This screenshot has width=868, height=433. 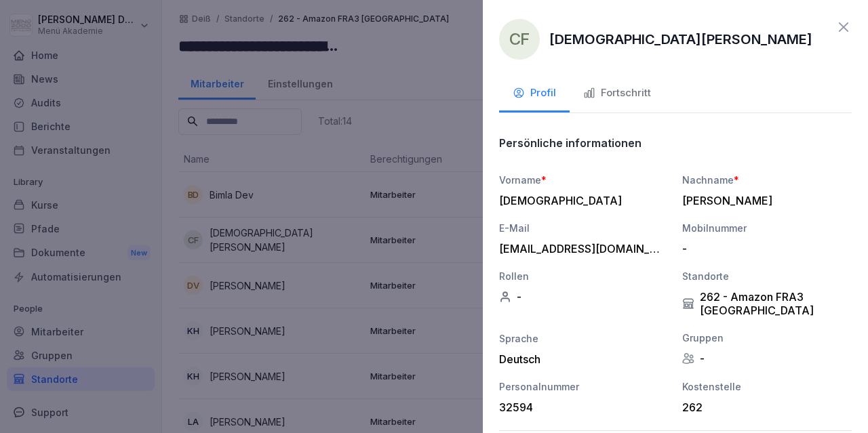 I want to click on div: Fortschritt, so click(x=617, y=93).